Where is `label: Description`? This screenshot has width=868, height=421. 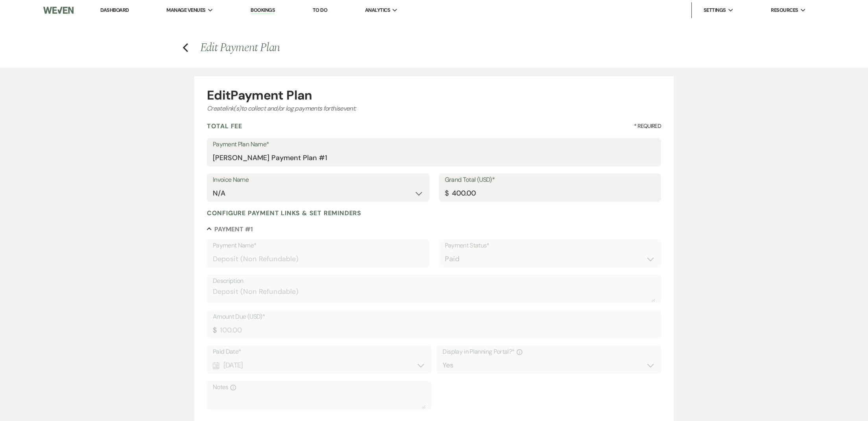
label: Description is located at coordinates (434, 281).